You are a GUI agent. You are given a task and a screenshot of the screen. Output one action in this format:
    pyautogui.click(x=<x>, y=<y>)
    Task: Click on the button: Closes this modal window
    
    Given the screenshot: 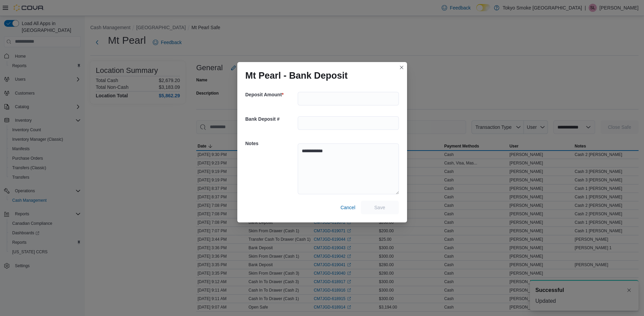 What is the action you would take?
    pyautogui.click(x=401, y=67)
    